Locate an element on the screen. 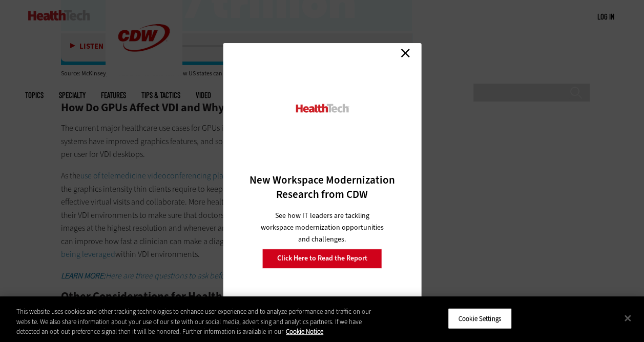 This screenshot has height=342, width=644. a: Click Here to Read the Report is located at coordinates (322, 259).